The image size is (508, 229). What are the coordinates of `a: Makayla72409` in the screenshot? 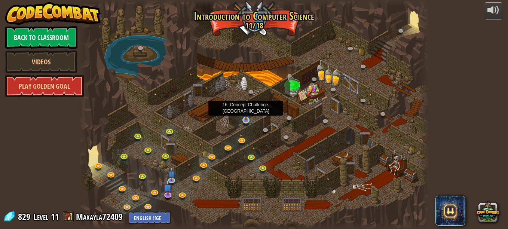 It's located at (100, 216).